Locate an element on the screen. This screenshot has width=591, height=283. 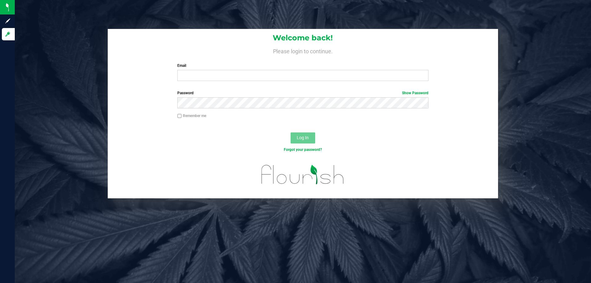
span: Log In is located at coordinates (302, 137).